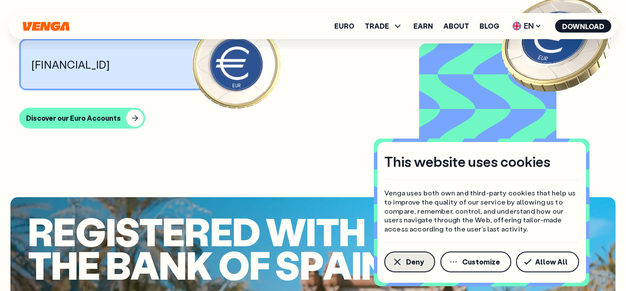  What do you see at coordinates (488, 99) in the screenshot?
I see `video: Video background` at bounding box center [488, 99].